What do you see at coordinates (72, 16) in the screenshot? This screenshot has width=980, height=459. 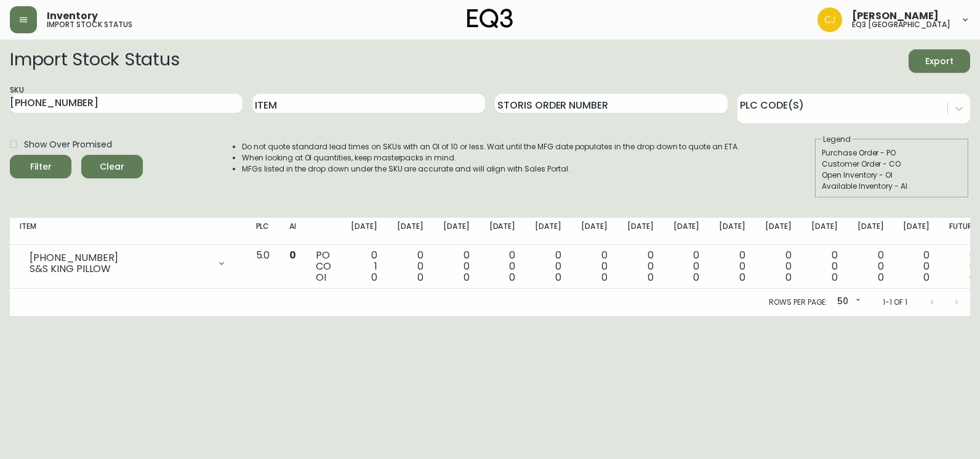 I see `span: Inventory` at bounding box center [72, 16].